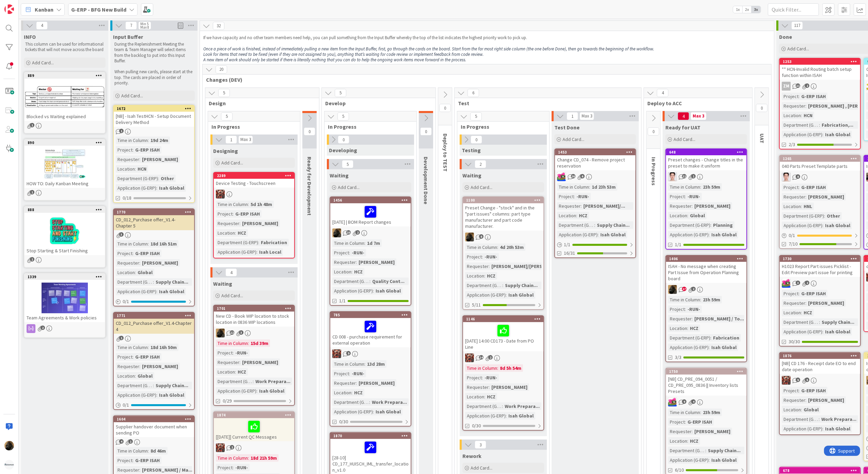 This screenshot has width=868, height=474. I want to click on div: 2289Device Testing - Touchscreen, so click(255, 180).